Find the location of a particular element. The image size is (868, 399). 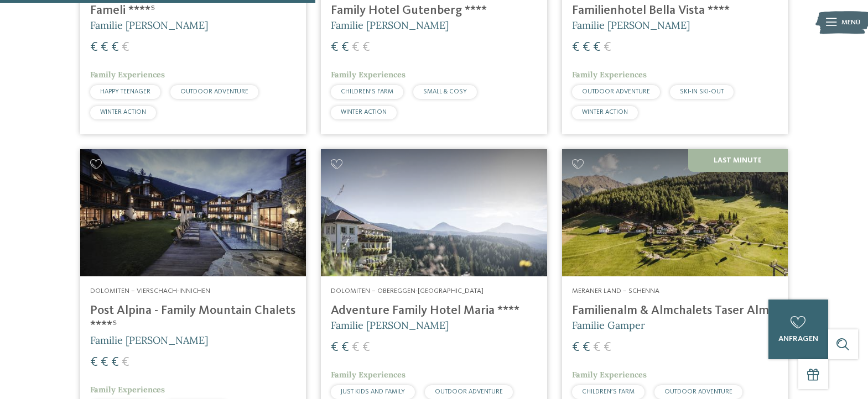

span: anfragen is located at coordinates (798, 339).